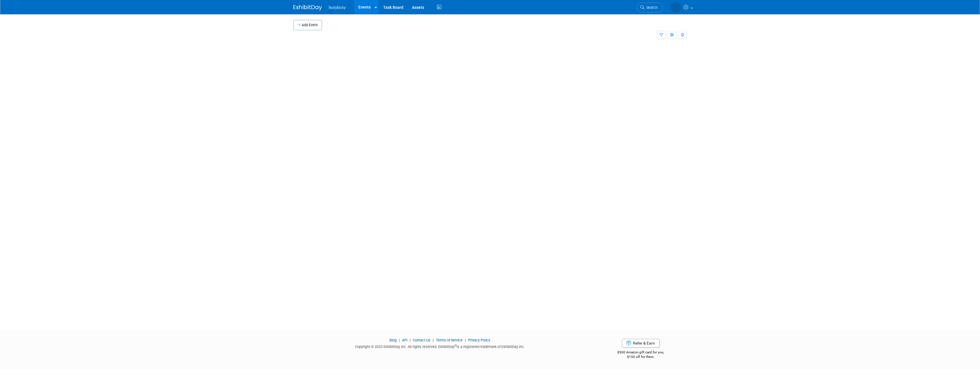  Describe the element at coordinates (449, 340) in the screenshot. I see `a: Terms of Service` at that location.